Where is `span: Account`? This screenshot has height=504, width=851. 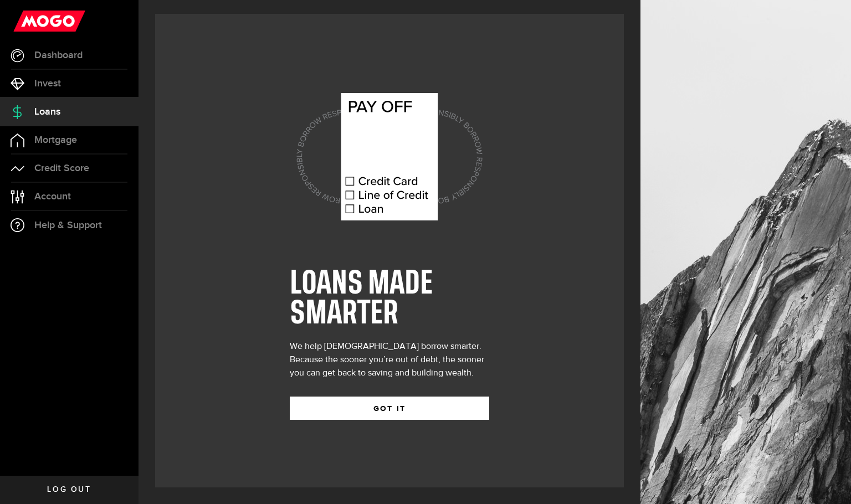
span: Account is located at coordinates (53, 197).